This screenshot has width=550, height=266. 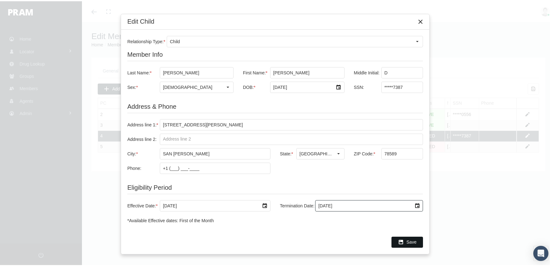 What do you see at coordinates (285, 152) in the screenshot?
I see `span: State:` at bounding box center [285, 152].